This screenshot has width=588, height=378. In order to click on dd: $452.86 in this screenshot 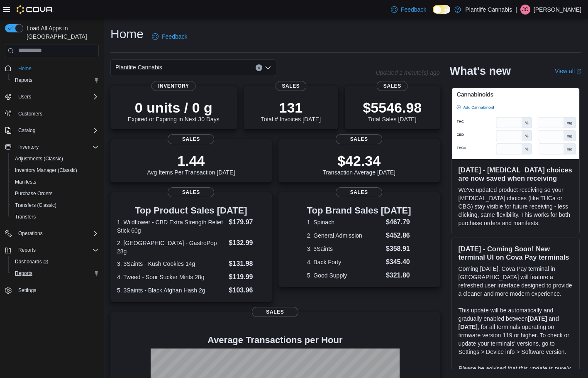, I will do `click(399, 235)`.